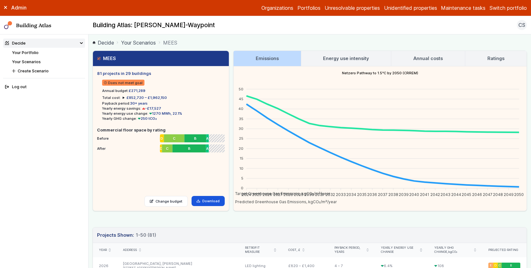 This screenshot has width=531, height=268. What do you see at coordinates (161, 130) in the screenshot?
I see `h5: Commercial floor space by rating` at bounding box center [161, 130].